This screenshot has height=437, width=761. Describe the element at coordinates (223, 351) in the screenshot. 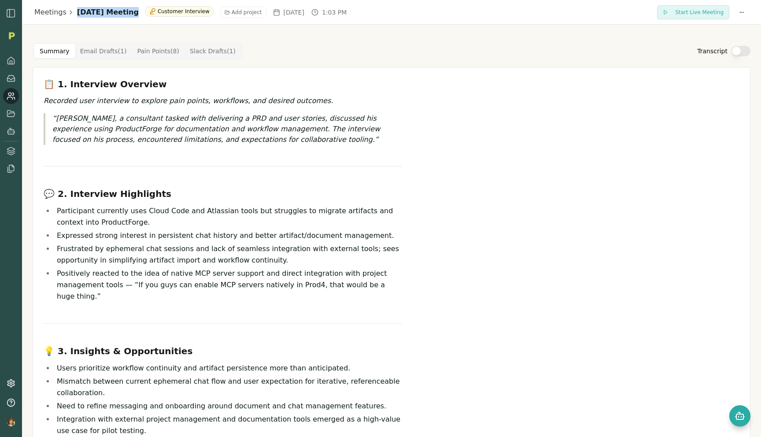

I see `h3: 💡 3. Insights & Opportunities` at that location.